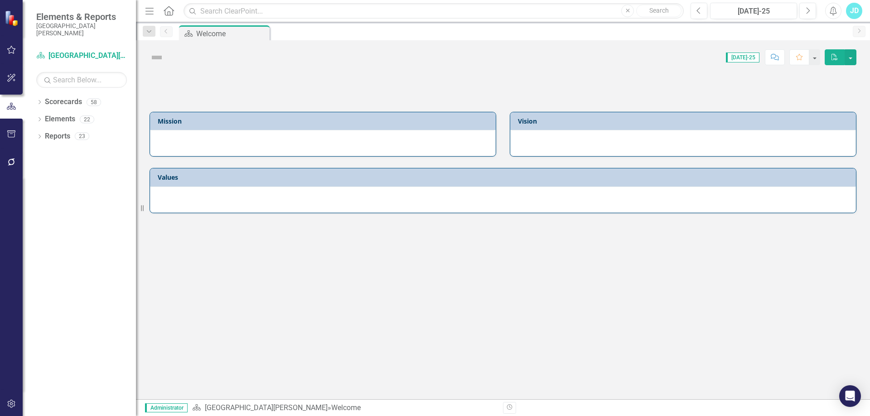 The height and width of the screenshot is (416, 870). Describe the element at coordinates (684, 121) in the screenshot. I see `h3: Vision` at that location.